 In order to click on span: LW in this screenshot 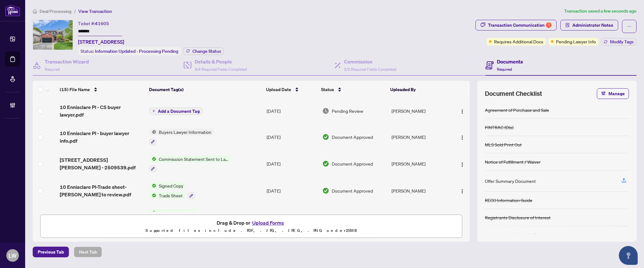, I will do `click(13, 255)`.